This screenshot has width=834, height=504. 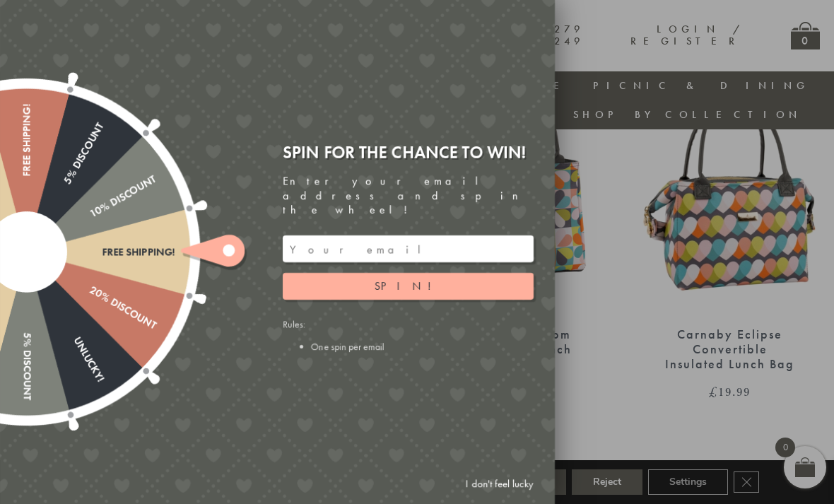 I want to click on div: Spin for the chance to win!, so click(x=408, y=152).